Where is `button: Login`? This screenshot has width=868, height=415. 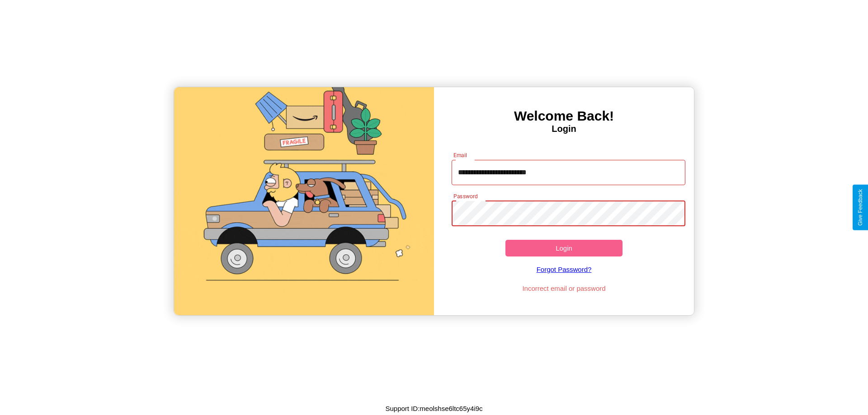 button: Login is located at coordinates (563, 248).